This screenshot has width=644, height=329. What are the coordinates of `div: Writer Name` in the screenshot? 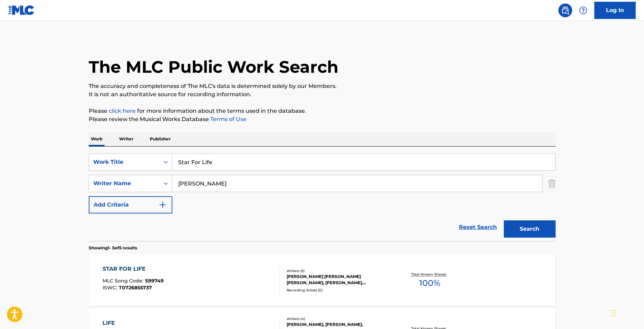 It's located at (124, 184).